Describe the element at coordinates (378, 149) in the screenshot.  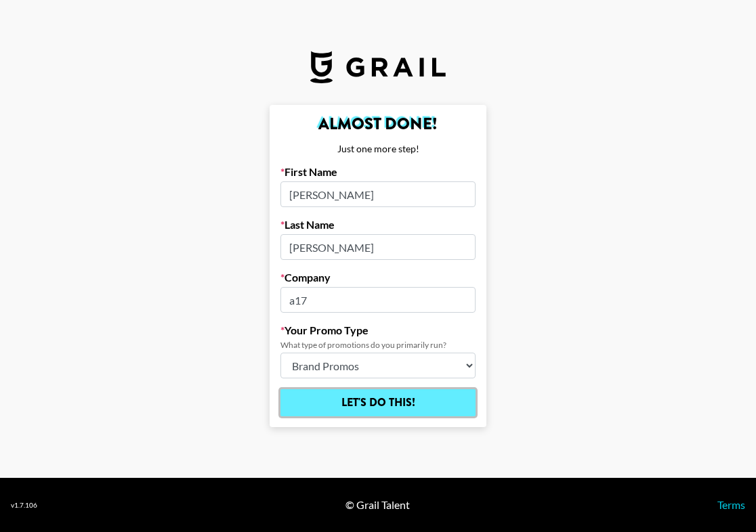
I see `div: Just one more step!` at that location.